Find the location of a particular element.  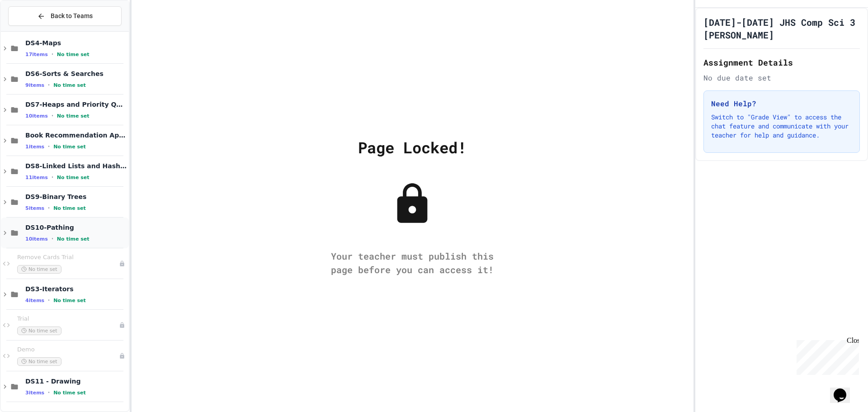

span: DS6-Sorts & Searches is located at coordinates (76, 74).